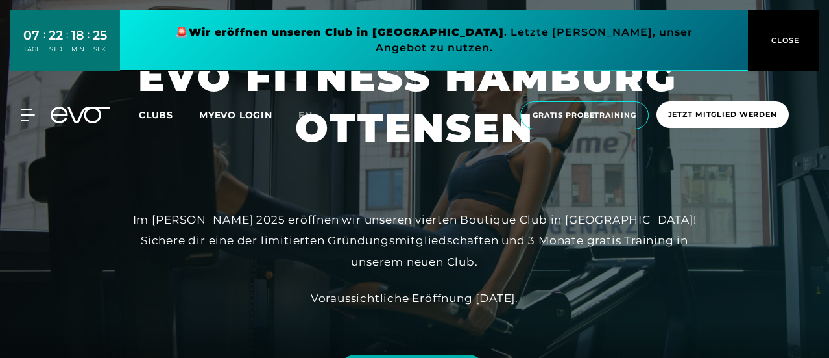  Describe the element at coordinates (100, 35) in the screenshot. I see `div: 25` at that location.